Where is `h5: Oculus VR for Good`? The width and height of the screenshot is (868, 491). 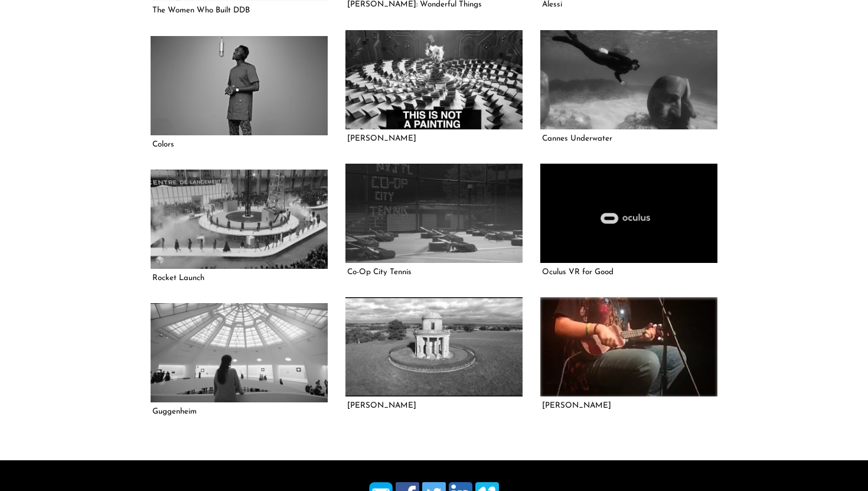
h5: Oculus VR for Good is located at coordinates (629, 272).